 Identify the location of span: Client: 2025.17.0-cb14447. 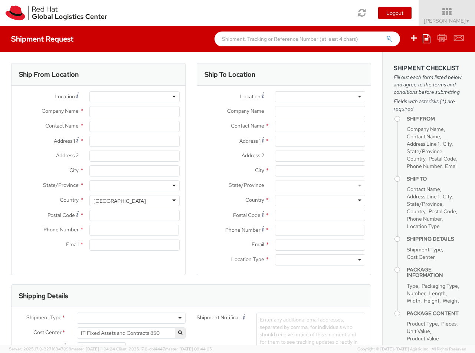
(164, 349).